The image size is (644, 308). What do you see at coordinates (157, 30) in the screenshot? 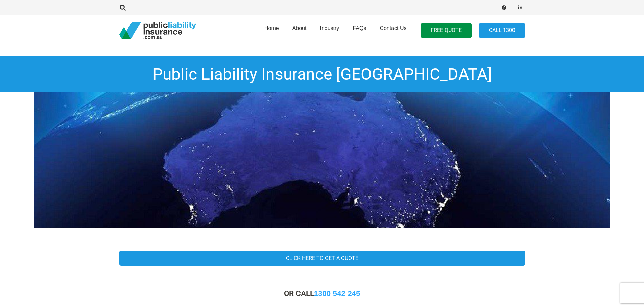
I see `a: pli_logotransparent` at bounding box center [157, 30].